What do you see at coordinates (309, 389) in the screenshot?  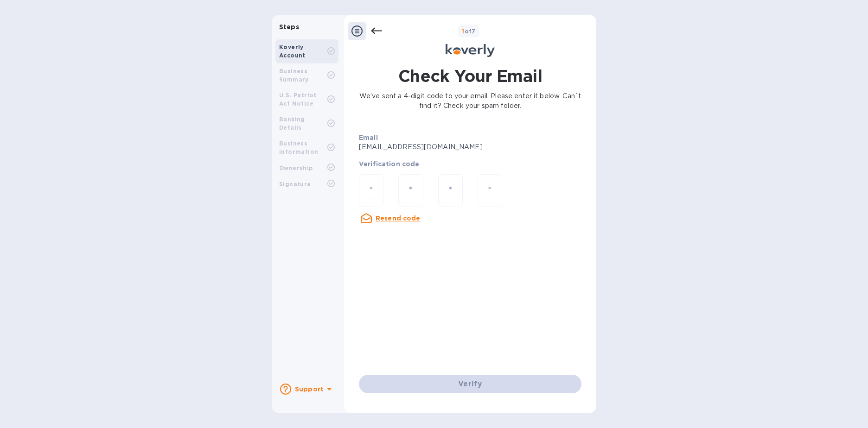 I see `b: Support` at bounding box center [309, 389].